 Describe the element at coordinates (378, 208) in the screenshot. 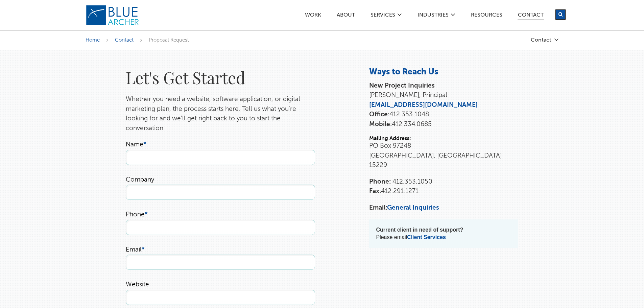

I see `strong: Email:` at that location.